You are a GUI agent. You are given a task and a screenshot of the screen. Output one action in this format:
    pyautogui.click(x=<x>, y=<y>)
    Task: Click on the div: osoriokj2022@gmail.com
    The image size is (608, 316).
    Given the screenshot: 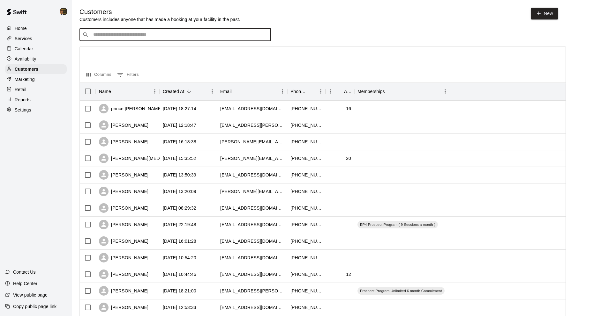 What is the action you would take?
    pyautogui.click(x=252, y=175)
    